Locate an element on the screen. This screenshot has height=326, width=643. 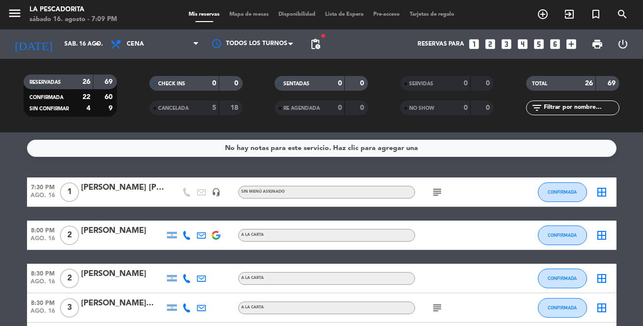
div: No hay notas para este servicio. Haz clic para agregar una is located at coordinates (321, 148).